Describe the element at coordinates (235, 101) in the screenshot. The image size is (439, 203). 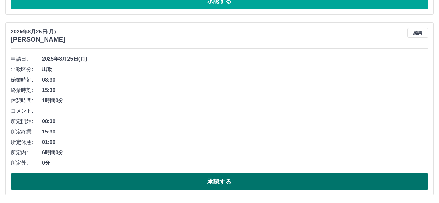
I see `span: 1時間0分` at that location.